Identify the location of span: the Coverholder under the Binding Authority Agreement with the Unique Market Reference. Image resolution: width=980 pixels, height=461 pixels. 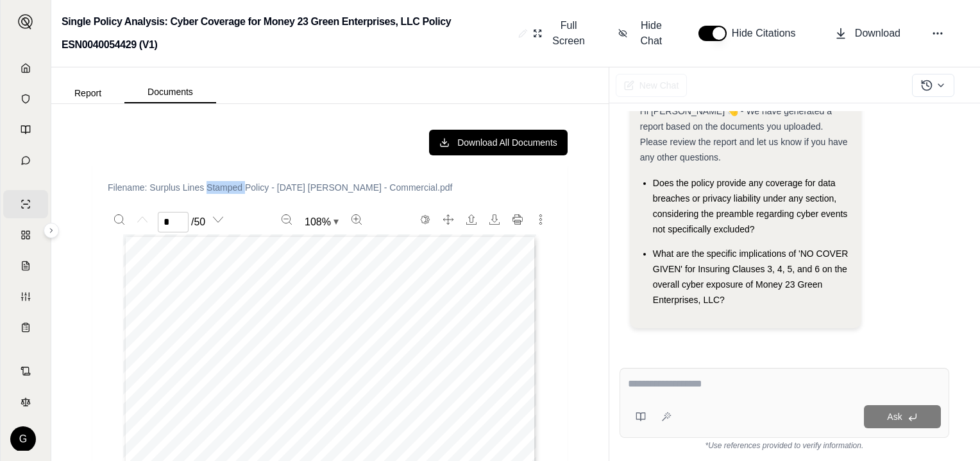
(329, 423).